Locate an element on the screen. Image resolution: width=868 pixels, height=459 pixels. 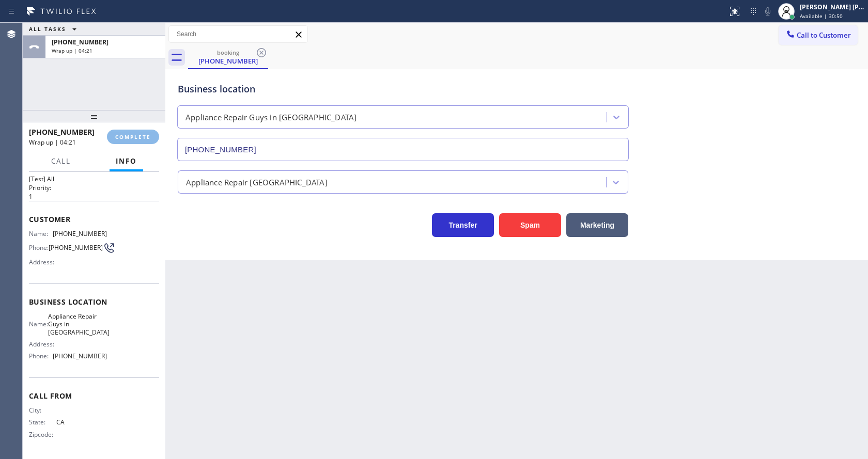
span: Call is located at coordinates (61, 161).